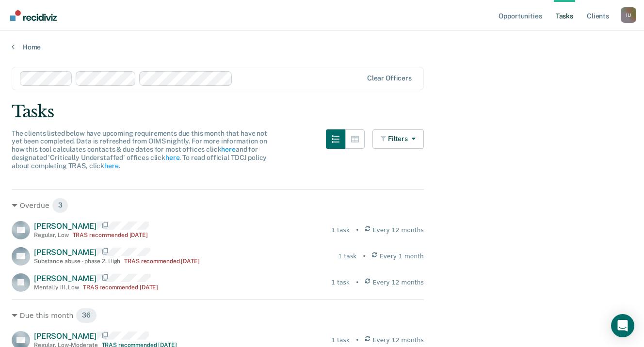  I want to click on div: Overdue 3, so click(218, 206).